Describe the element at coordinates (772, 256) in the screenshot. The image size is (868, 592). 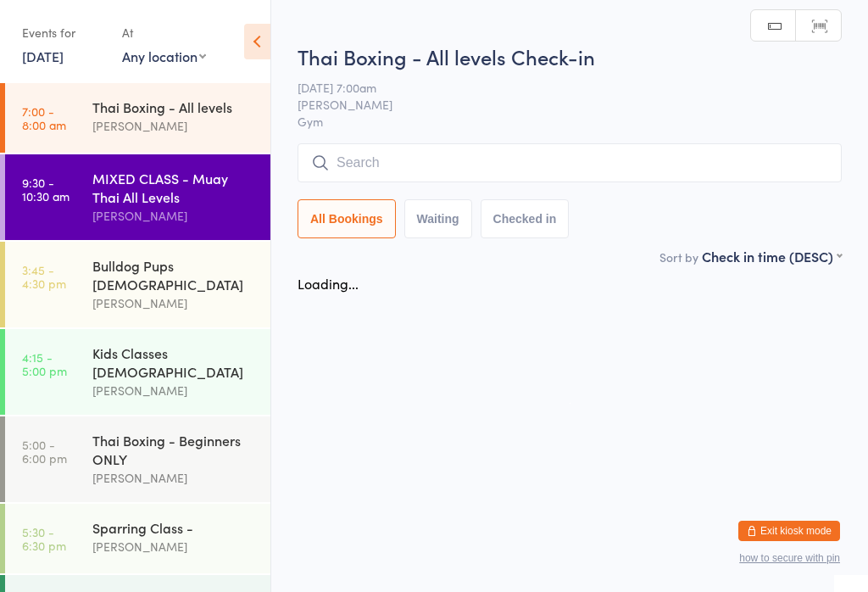
I see `div: Check in time (DESC)` at that location.